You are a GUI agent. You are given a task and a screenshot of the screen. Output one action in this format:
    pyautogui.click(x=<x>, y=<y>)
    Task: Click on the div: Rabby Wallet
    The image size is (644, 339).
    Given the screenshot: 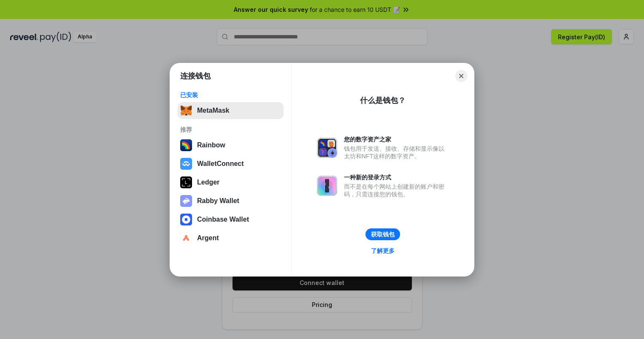 What is the action you would take?
    pyautogui.click(x=218, y=201)
    